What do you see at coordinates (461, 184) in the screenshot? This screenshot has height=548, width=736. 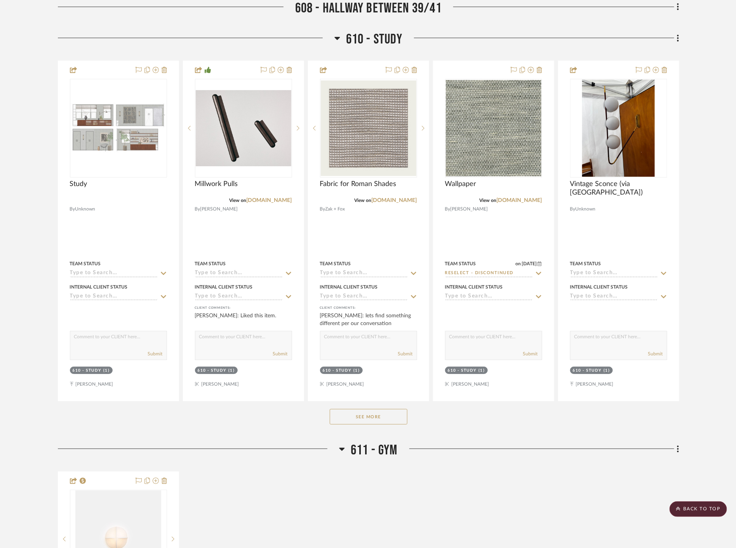 I see `span: Wallpaper` at bounding box center [461, 184].